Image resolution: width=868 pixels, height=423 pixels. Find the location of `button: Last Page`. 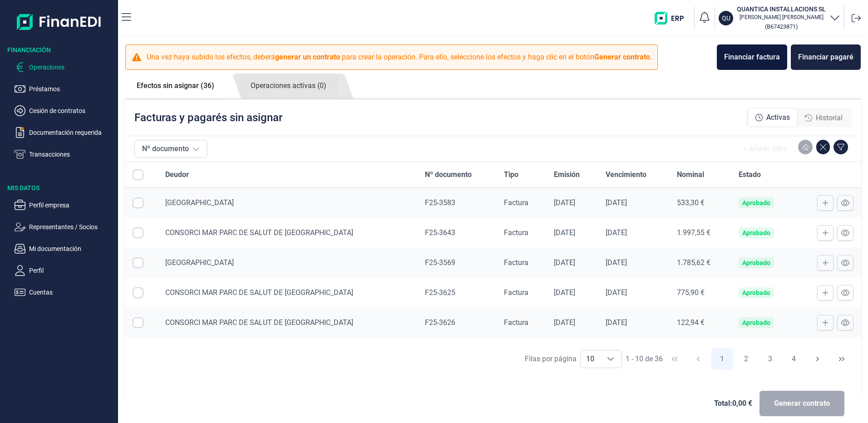

button: Last Page is located at coordinates (842, 359).